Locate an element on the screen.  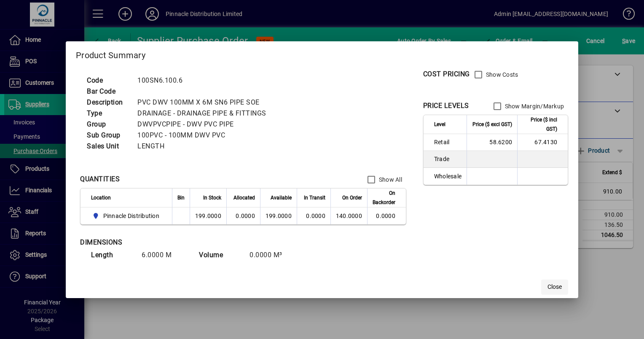
div: DIMENSIONS is located at coordinates (185, 243).